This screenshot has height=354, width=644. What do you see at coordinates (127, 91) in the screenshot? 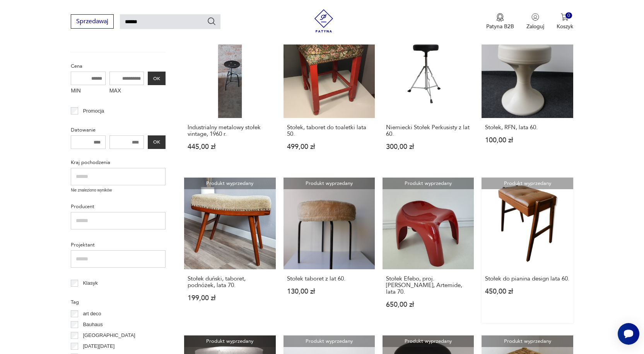
I see `label: MAX` at bounding box center [127, 91].